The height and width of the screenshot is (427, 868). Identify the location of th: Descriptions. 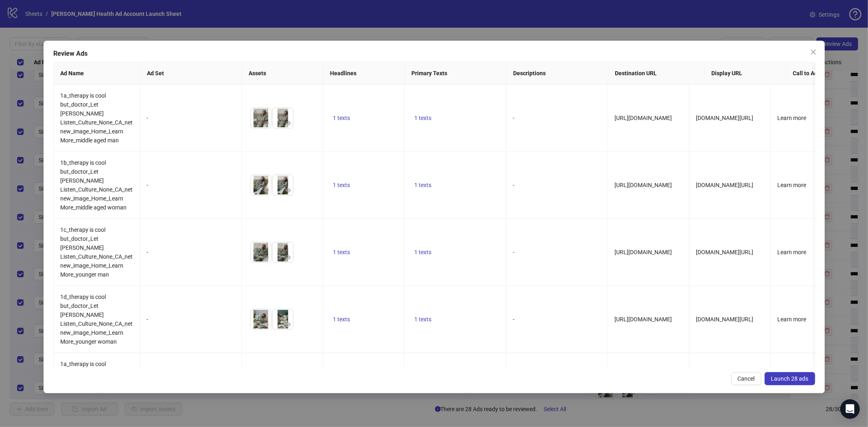
(558, 73).